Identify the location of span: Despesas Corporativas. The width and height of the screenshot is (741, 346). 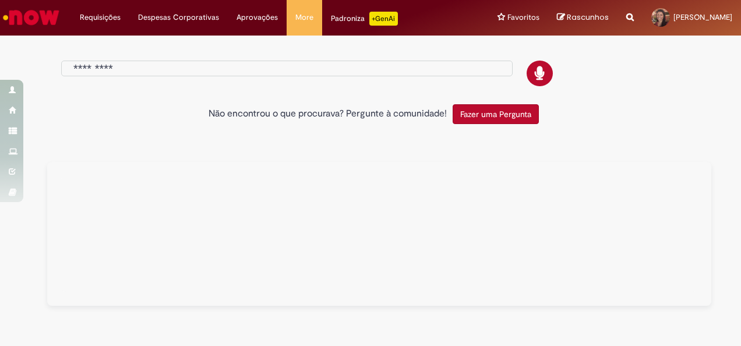
(178, 17).